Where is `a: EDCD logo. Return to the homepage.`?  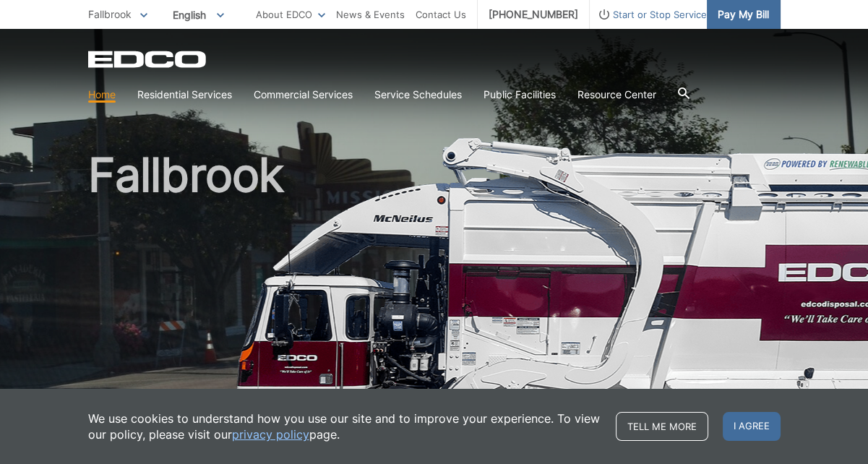
a: EDCD logo. Return to the homepage. is located at coordinates (148, 59).